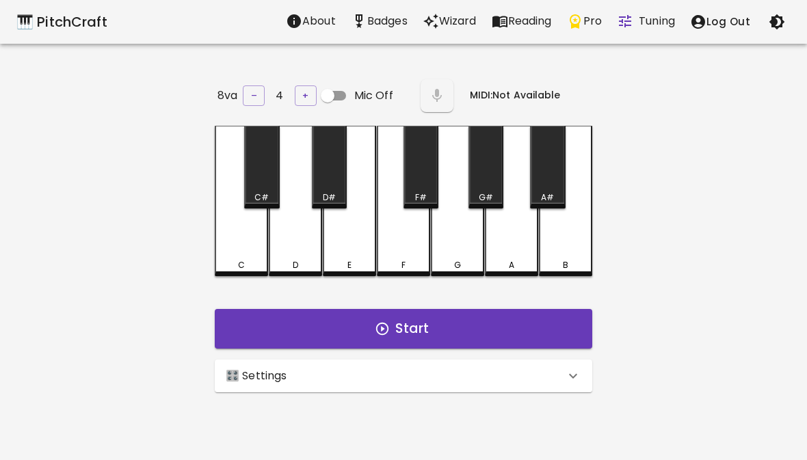 Image resolution: width=807 pixels, height=460 pixels. What do you see at coordinates (566, 265) in the screenshot?
I see `div: B` at bounding box center [566, 265].